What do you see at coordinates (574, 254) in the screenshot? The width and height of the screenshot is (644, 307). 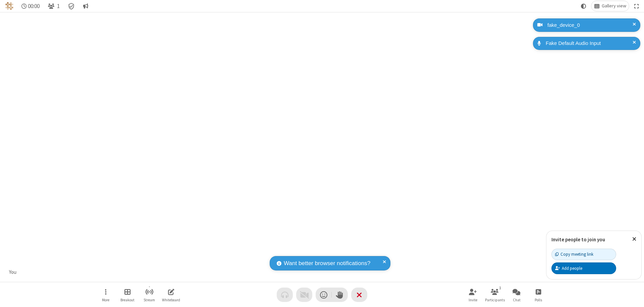 I see `div: Copy meeting link` at bounding box center [574, 254].